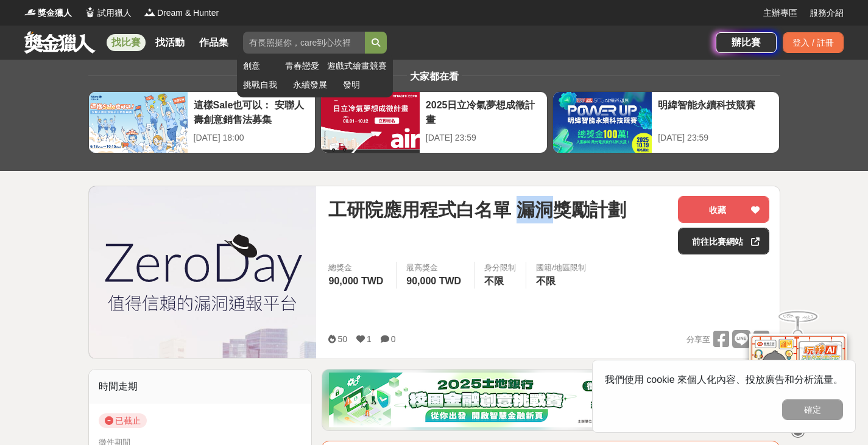 This screenshot has width=868, height=445. What do you see at coordinates (434, 76) in the screenshot?
I see `span: 大家都在看` at bounding box center [434, 76].